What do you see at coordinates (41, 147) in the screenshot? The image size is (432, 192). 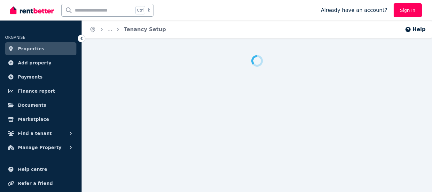 I see `button: Manage Property` at bounding box center [41, 147].